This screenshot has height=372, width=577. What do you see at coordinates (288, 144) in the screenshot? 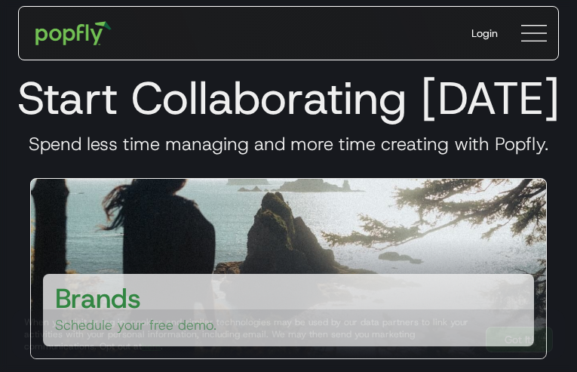
I see `h3: Spend less time managing and more time creating with Popfly.` at bounding box center [288, 144].